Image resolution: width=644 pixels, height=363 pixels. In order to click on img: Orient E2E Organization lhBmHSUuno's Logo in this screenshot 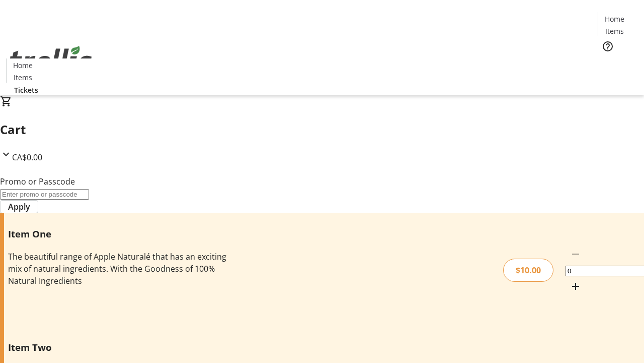, I will do `click(51, 60)`.